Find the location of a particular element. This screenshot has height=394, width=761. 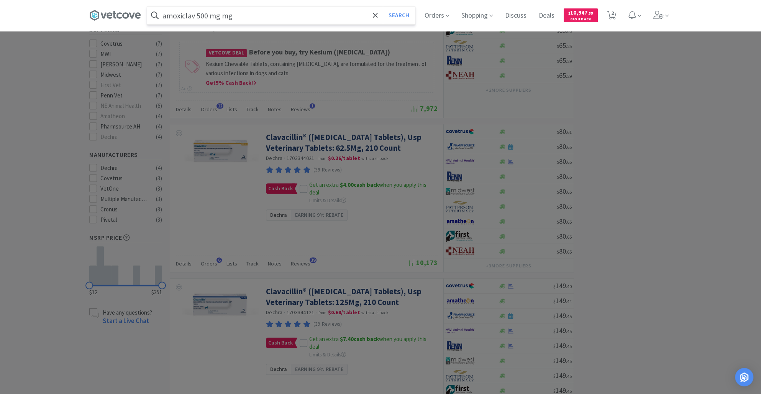

input: Search by item, sku, manufacturer, ingredient, size... is located at coordinates (281, 15).